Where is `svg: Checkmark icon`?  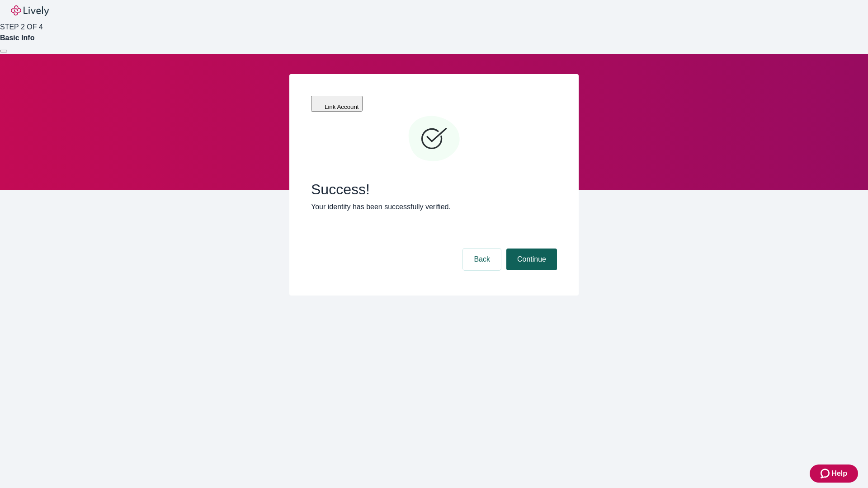 svg: Checkmark icon is located at coordinates (434, 140).